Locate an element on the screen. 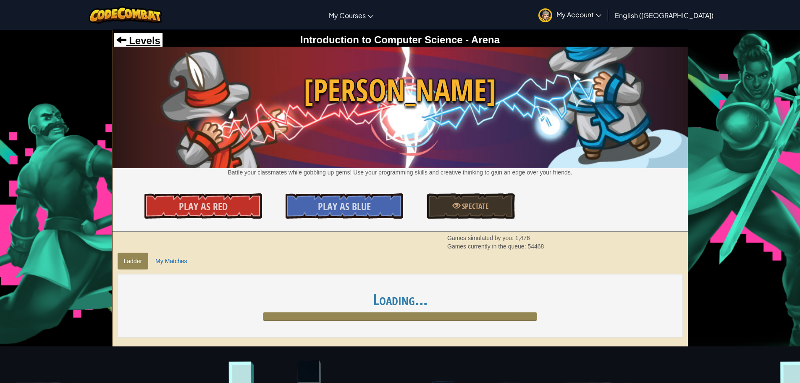 This screenshot has width=800, height=383. span: Play As Red is located at coordinates (203, 206).